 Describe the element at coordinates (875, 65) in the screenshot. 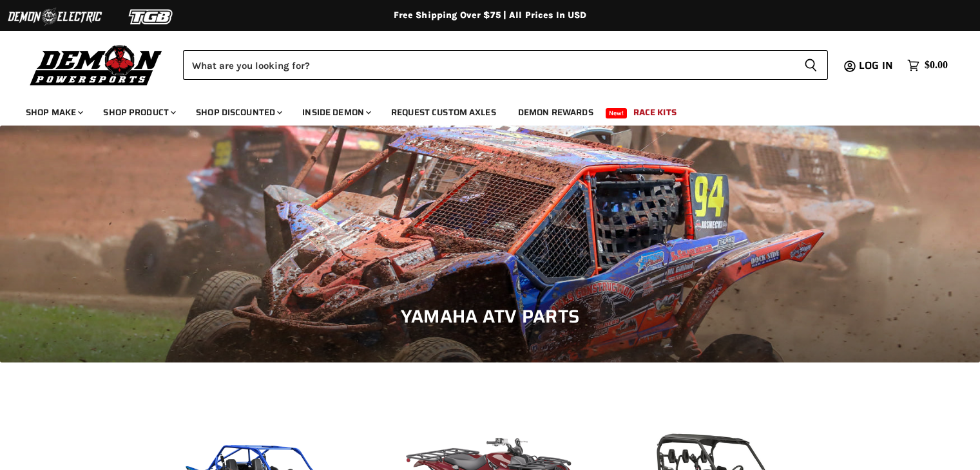

I see `span: Log in` at that location.